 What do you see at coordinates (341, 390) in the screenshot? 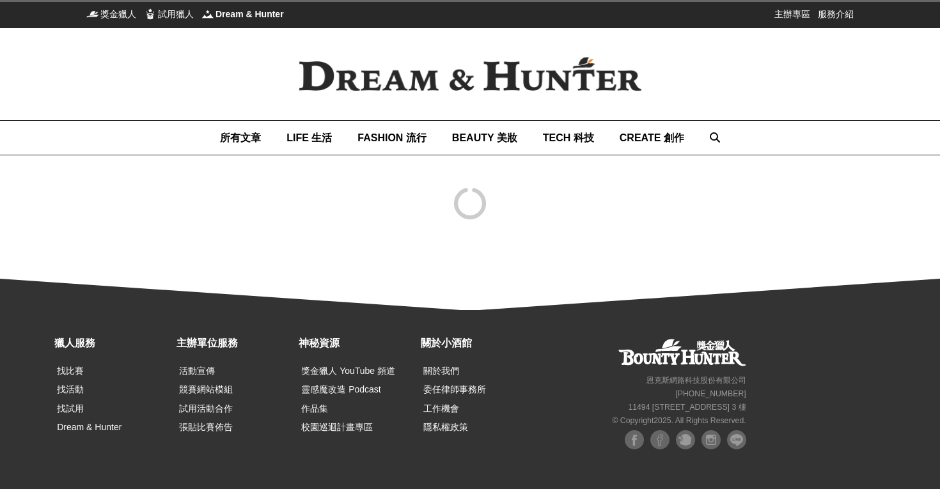
I see `a: 靈感魔改造 Podcast` at bounding box center [341, 390].